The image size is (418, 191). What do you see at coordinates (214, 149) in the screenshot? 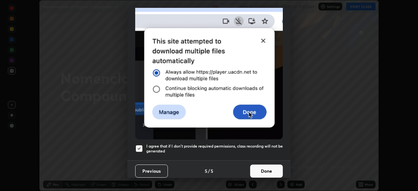
I see `h5: I agree that if I don't provide required permissions, class recording will not be generated` at bounding box center [214, 149].